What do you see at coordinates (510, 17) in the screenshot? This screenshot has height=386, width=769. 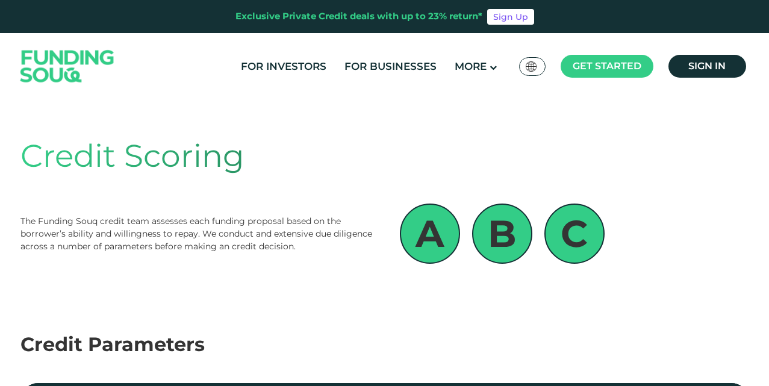 I see `a: Sign Up` at bounding box center [510, 17].